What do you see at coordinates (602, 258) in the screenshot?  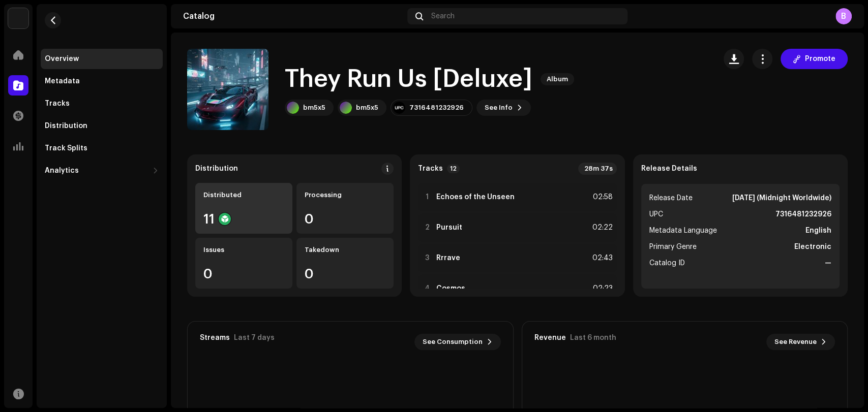 I see `div: 02:43` at bounding box center [602, 258].